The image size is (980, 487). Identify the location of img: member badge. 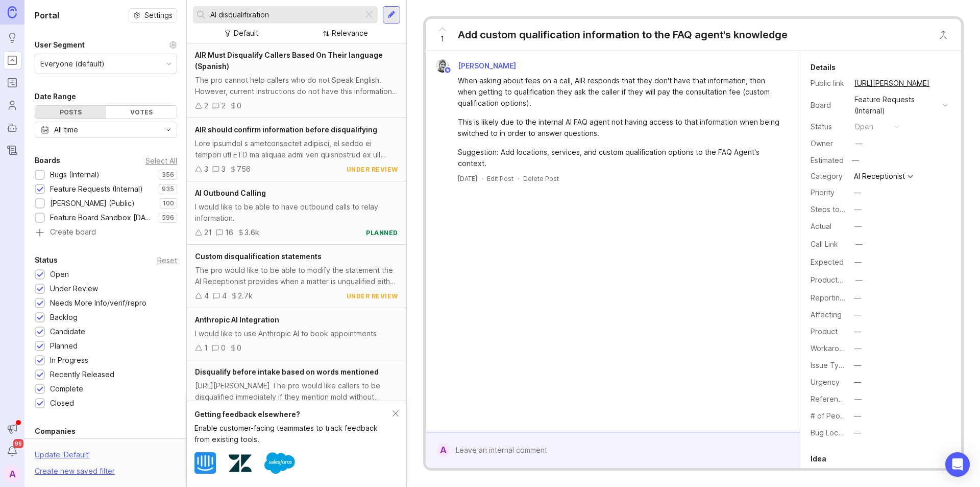
(447, 70).